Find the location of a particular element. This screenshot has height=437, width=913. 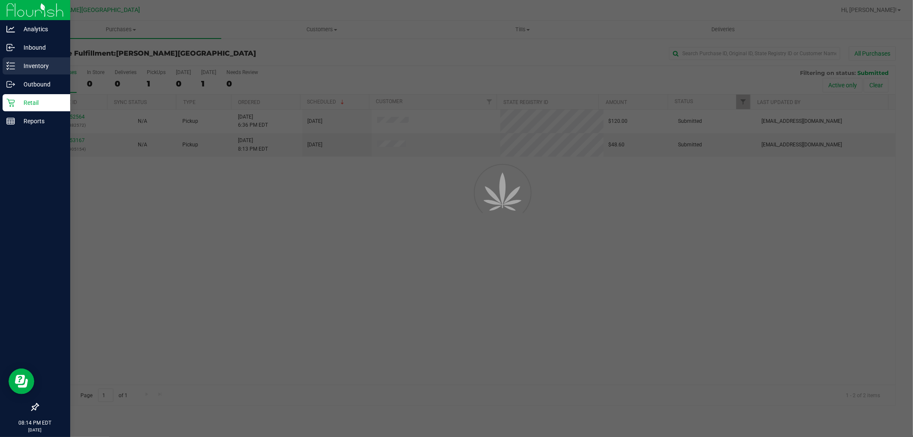

inline-svg: Retail is located at coordinates (11, 103).